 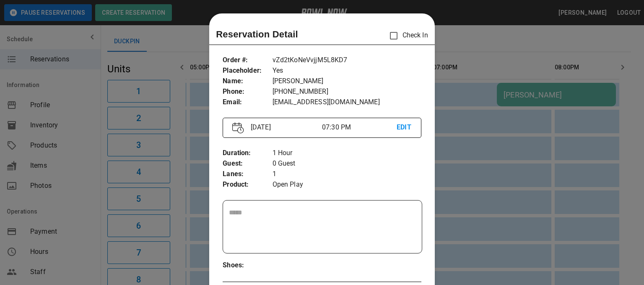 What do you see at coordinates (247, 164) in the screenshot?
I see `p: Guest :` at bounding box center [247, 164].